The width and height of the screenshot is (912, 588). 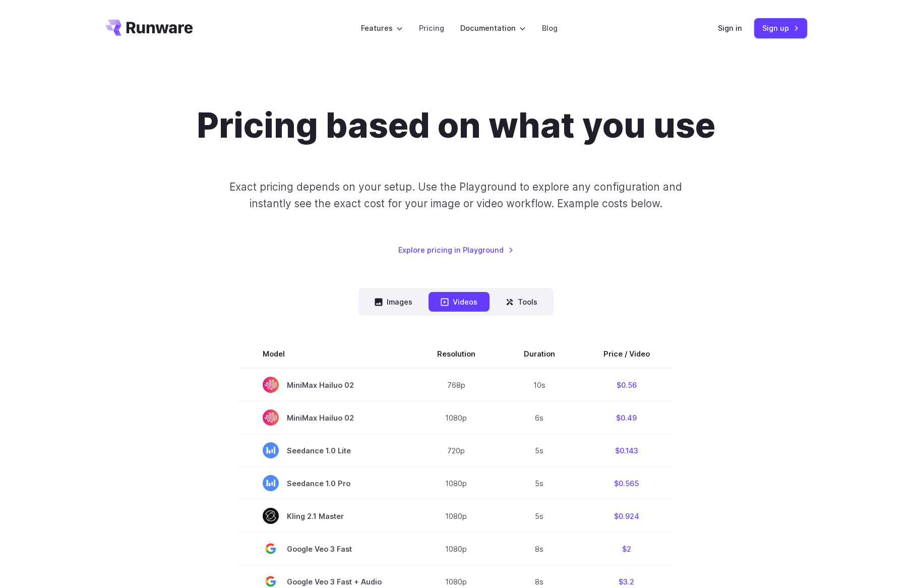 What do you see at coordinates (455, 126) in the screenshot?
I see `h1: Pricing based on what you use` at bounding box center [455, 126].